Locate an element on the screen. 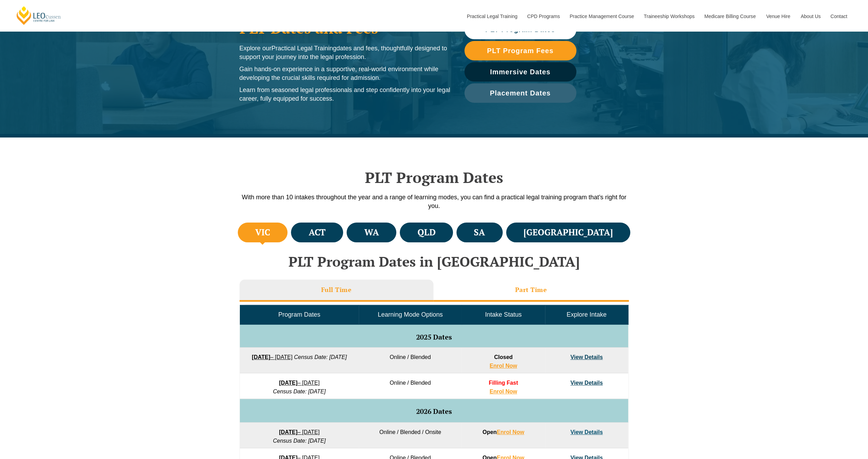 This screenshot has height=459, width=868. h4: QLD is located at coordinates (426, 232).